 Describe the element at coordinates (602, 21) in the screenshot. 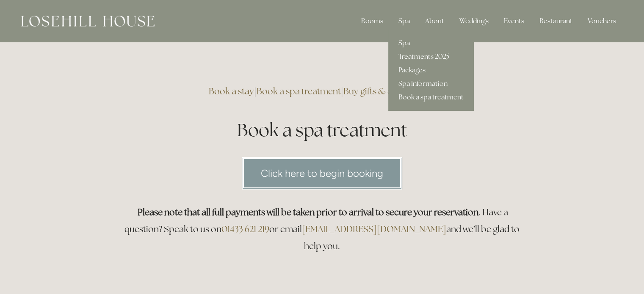

I see `a: Vouchers` at that location.